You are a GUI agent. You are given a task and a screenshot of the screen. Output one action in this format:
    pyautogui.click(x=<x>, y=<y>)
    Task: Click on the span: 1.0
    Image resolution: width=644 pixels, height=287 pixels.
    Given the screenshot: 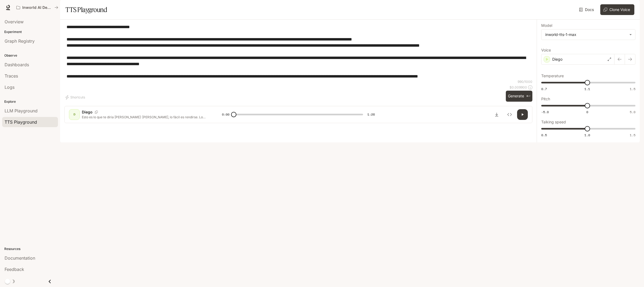 What is the action you would take?
    pyautogui.click(x=587, y=135)
    